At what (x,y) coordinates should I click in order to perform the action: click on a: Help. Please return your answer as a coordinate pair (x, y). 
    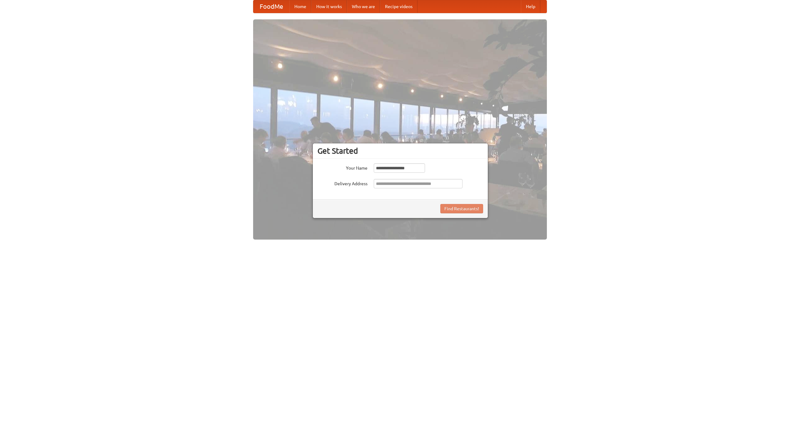
    Looking at the image, I should click on (531, 7).